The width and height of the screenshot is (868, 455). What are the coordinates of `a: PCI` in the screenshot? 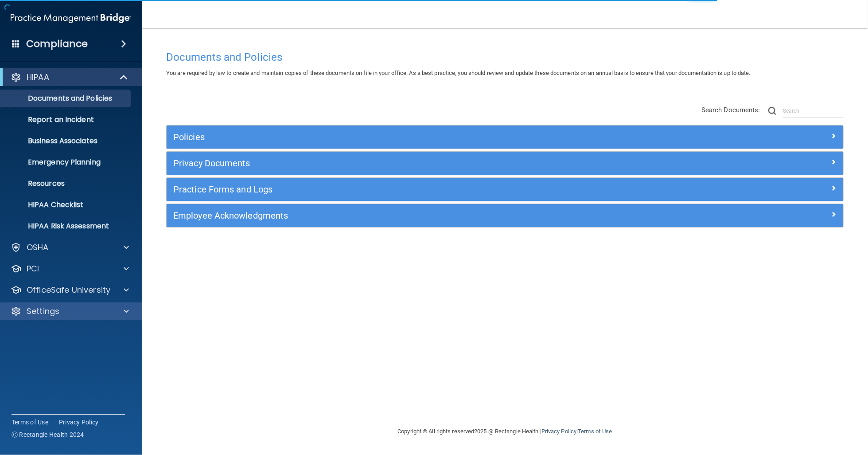 It's located at (69, 269).